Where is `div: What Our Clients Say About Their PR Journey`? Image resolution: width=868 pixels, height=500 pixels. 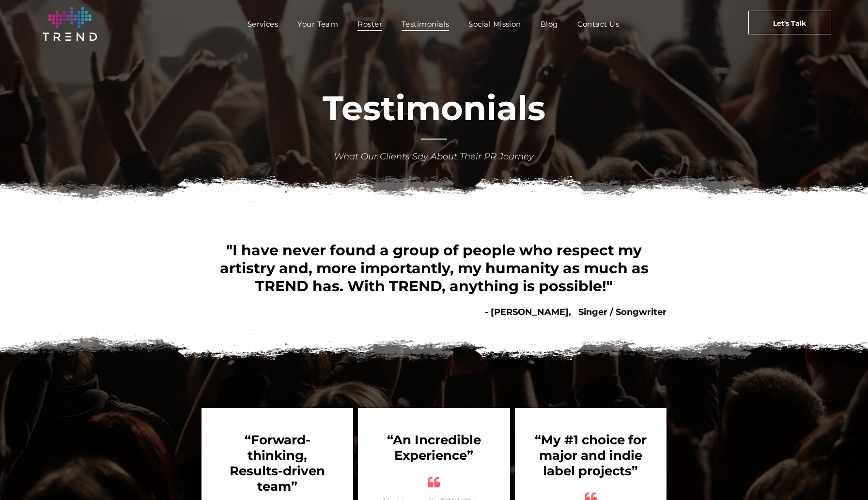 div: What Our Clients Say About Their PR Journey is located at coordinates (434, 156).